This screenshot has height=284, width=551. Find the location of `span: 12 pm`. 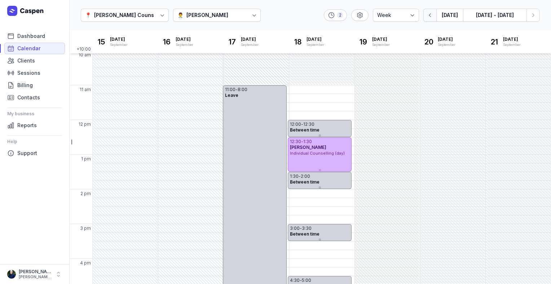

span: 12 pm is located at coordinates (85, 124).